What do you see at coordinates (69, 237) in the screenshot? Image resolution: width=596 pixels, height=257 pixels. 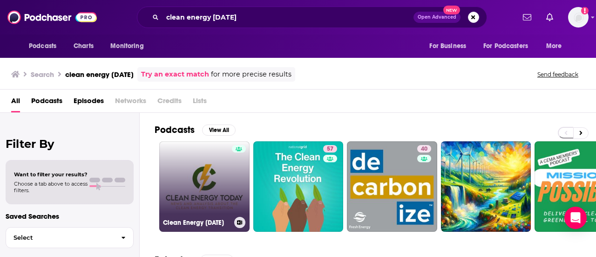 I see `button: Select` at bounding box center [69, 237].